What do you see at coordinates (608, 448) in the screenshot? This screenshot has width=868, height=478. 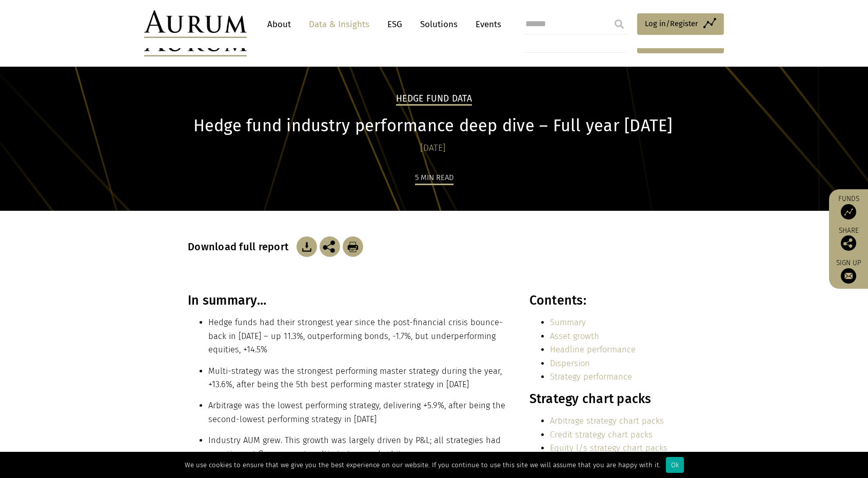 I see `a: Equity l/s strategy chart packs` at bounding box center [608, 448].